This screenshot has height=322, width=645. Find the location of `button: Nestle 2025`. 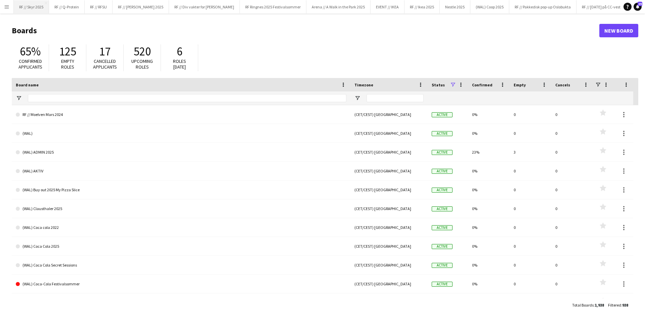

button: Nestle 2025 is located at coordinates (455, 7).